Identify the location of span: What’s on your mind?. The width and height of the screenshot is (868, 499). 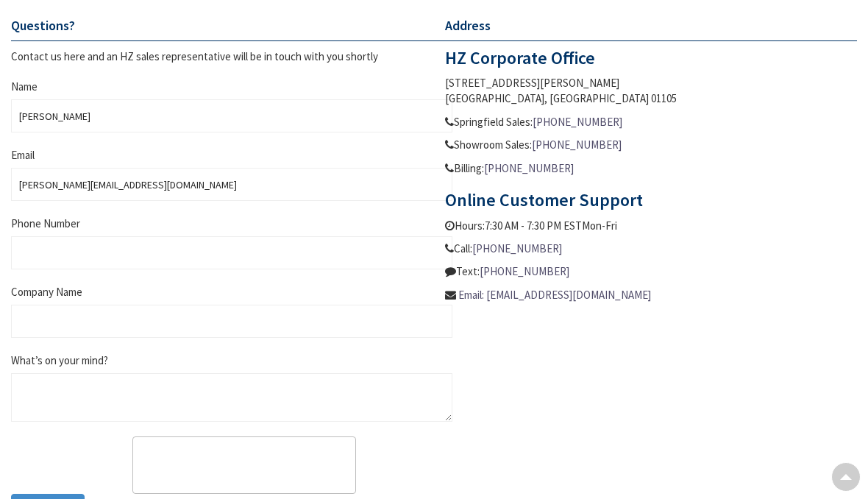
(60, 360).